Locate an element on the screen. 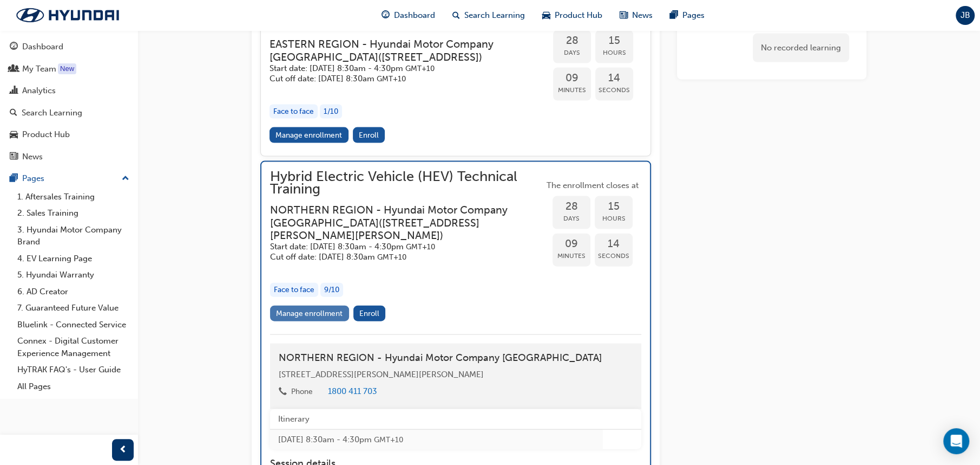  div: Phone is located at coordinates (302, 392).